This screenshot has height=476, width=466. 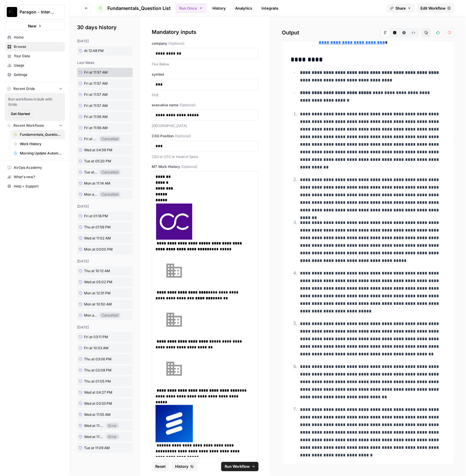 What do you see at coordinates (41, 153) in the screenshot?
I see `span: Morning Update Automation` at bounding box center [41, 153].